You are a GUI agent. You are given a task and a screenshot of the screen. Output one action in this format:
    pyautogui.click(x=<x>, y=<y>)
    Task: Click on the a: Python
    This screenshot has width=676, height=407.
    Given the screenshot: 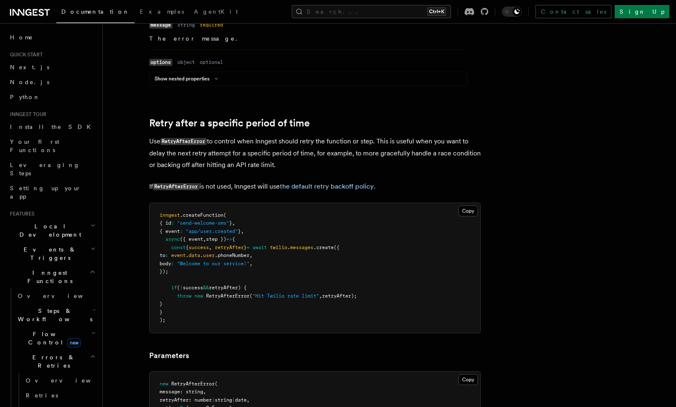 What is the action you would take?
    pyautogui.click(x=52, y=97)
    